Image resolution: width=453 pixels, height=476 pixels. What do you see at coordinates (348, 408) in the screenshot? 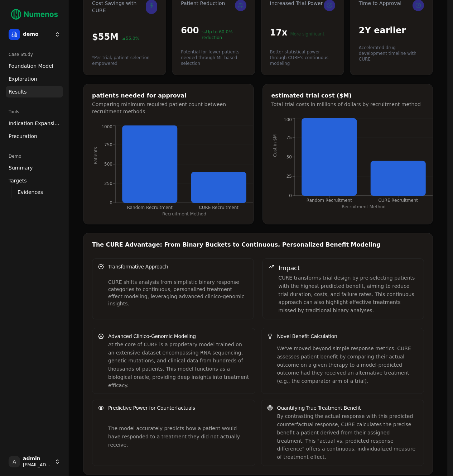
I see `div: Quantifying True Treatment Benefit` at bounding box center [348, 408].